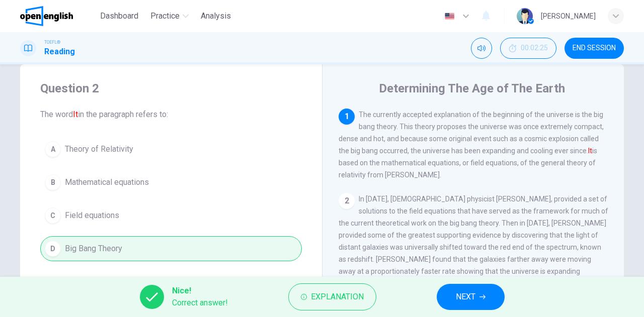 Image resolution: width=644 pixels, height=317 pixels. What do you see at coordinates (471, 145) in the screenshot?
I see `span: The currently accepted explanation of the beginning of the universe is the big bang theory. This ...` at bounding box center [471, 145].